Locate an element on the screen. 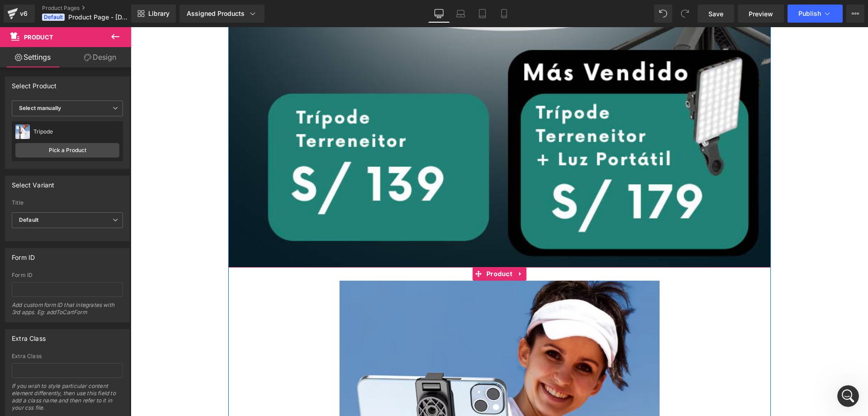 The image size is (868, 416). button: More is located at coordinates (855, 13).